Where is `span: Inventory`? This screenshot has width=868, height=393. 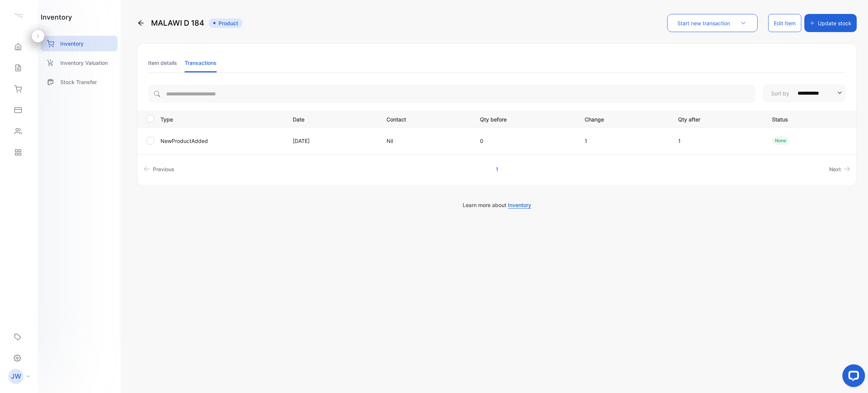
span: Inventory is located at coordinates (519, 205).